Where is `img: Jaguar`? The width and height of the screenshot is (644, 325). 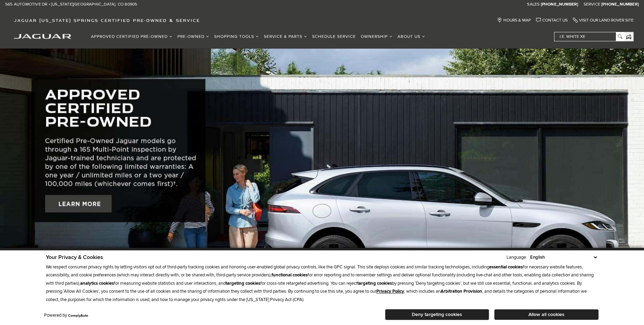
img: Jaguar is located at coordinates (43, 37).